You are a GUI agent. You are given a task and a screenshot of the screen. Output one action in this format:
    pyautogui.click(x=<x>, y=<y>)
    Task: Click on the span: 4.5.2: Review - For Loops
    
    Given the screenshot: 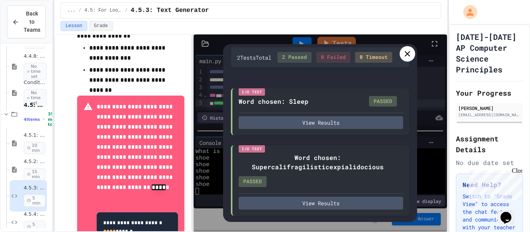 What is the action you would take?
    pyautogui.click(x=35, y=162)
    